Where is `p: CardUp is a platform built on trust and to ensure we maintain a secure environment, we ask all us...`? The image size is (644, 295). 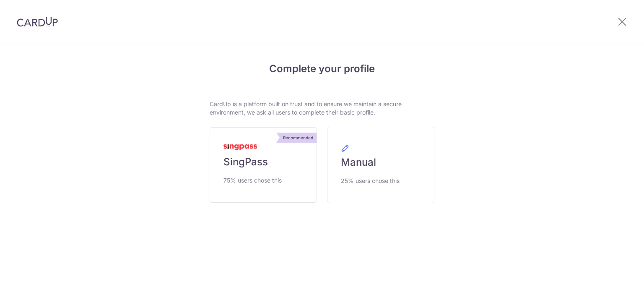
p: CardUp is a platform built on trust and to ensure we maintain a secure environment, we ask all us... is located at coordinates (322, 108).